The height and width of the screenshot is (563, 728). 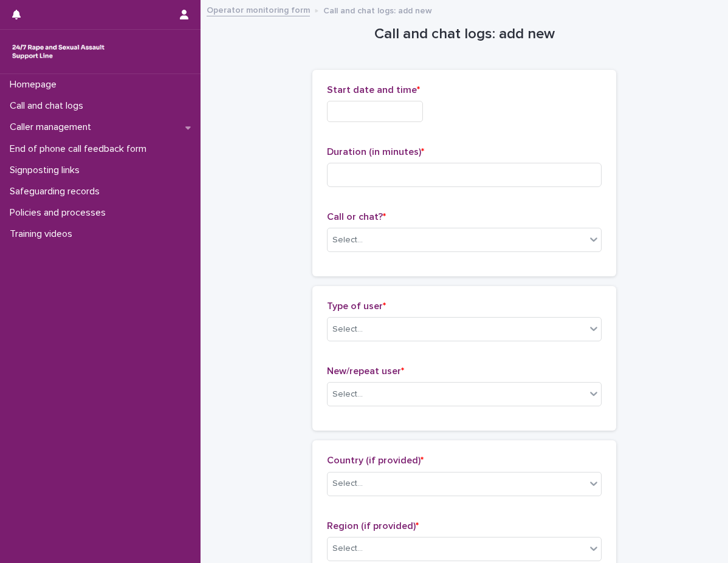 I want to click on p: End of phone call feedback form, so click(x=80, y=149).